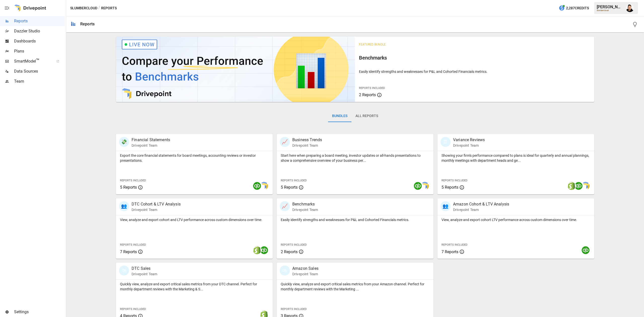 The image size is (644, 317). What do you see at coordinates (630, 8) in the screenshot?
I see `button: Francisco Sanchez` at bounding box center [630, 8].